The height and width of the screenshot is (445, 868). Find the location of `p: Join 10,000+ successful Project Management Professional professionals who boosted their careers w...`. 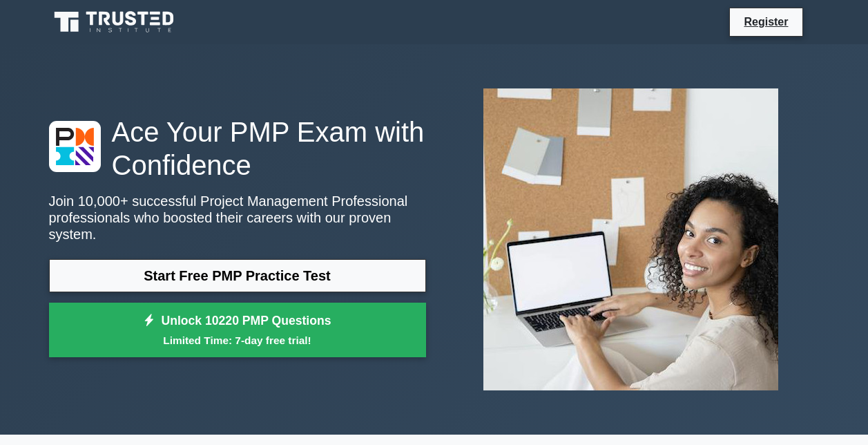

p: Join 10,000+ successful Project Management Professional professionals who boosted their careers w... is located at coordinates (237, 217).